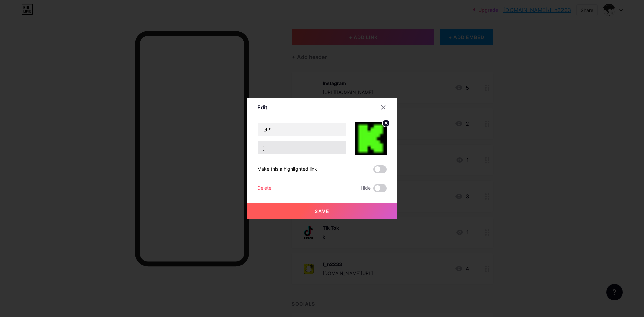  What do you see at coordinates (322, 211) in the screenshot?
I see `button: Save` at bounding box center [322, 211].